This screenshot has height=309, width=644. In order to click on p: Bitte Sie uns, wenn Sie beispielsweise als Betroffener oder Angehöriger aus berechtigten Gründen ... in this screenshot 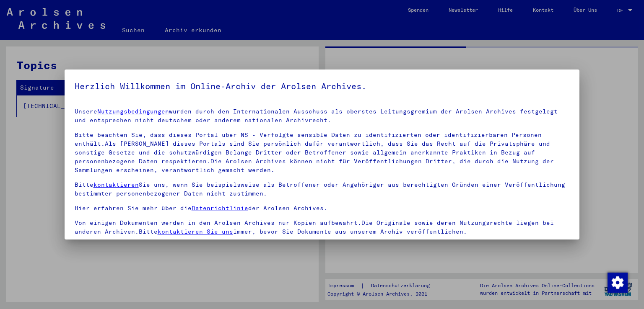, I will do `click(322, 189)`.